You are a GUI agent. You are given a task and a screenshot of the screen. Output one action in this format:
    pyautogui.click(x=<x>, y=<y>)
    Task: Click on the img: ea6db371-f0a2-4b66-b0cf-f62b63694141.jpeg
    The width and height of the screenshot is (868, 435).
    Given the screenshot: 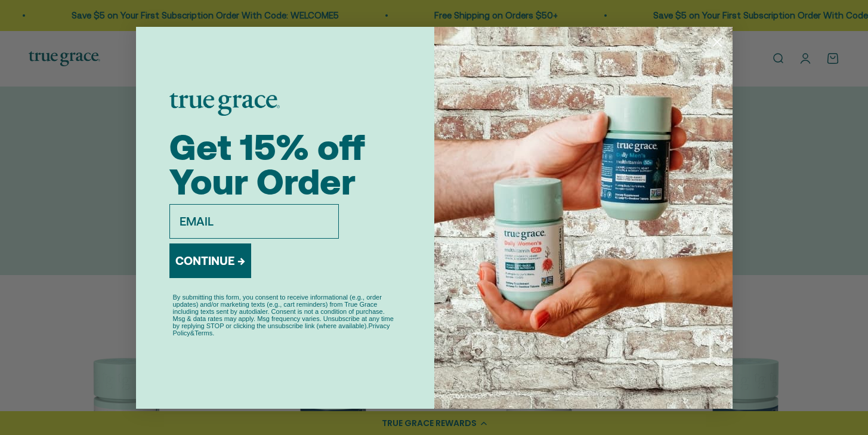 What is the action you would take?
    pyautogui.click(x=584, y=218)
    